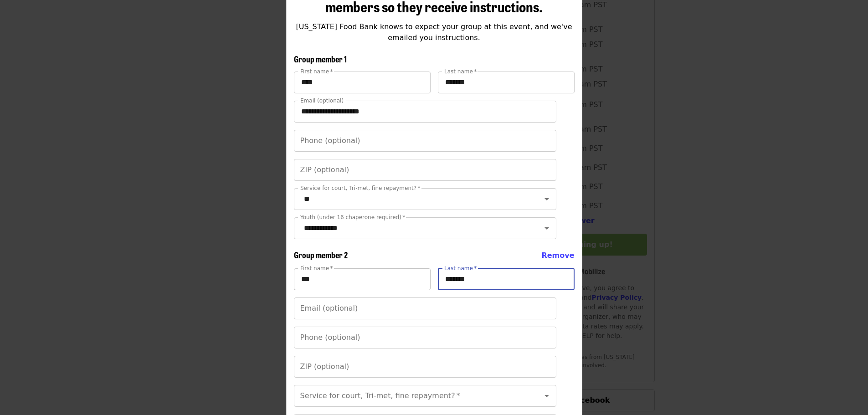  Describe the element at coordinates (321, 255) in the screenshot. I see `span: Group member 2` at that location.